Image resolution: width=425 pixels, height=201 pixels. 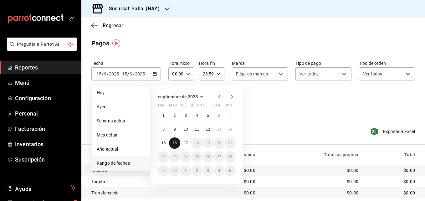 I want to click on abbr: 24 de septiembre de 2025, so click(x=185, y=157).